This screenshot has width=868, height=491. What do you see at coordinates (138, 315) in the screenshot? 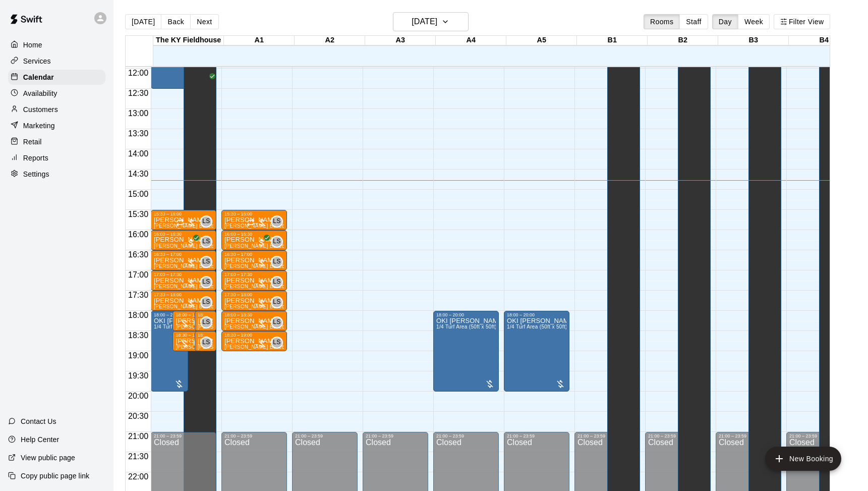
I see `span: 18:00` at bounding box center [138, 315].